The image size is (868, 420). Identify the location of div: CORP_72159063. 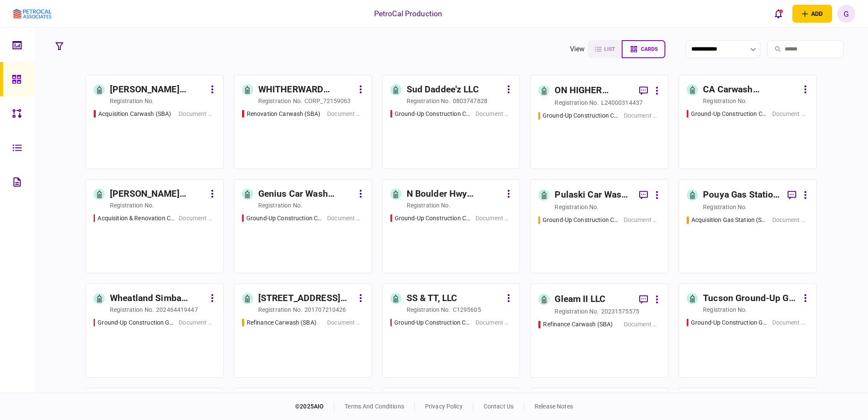
(328, 101).